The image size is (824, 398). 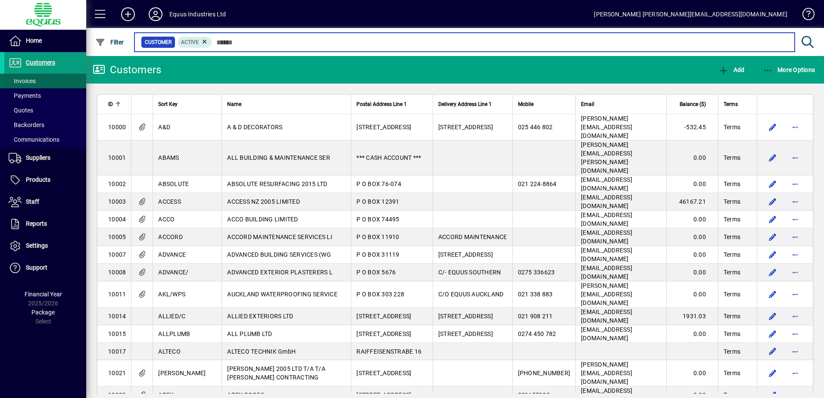 I want to click on span: 021 338 883, so click(x=535, y=294).